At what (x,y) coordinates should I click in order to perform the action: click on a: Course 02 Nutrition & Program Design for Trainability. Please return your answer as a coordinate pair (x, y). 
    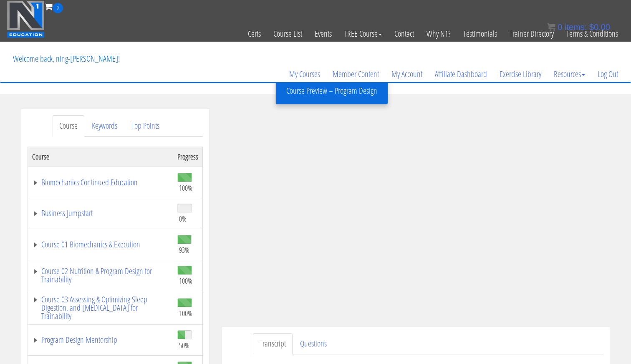
    Looking at the image, I should click on (101, 276).